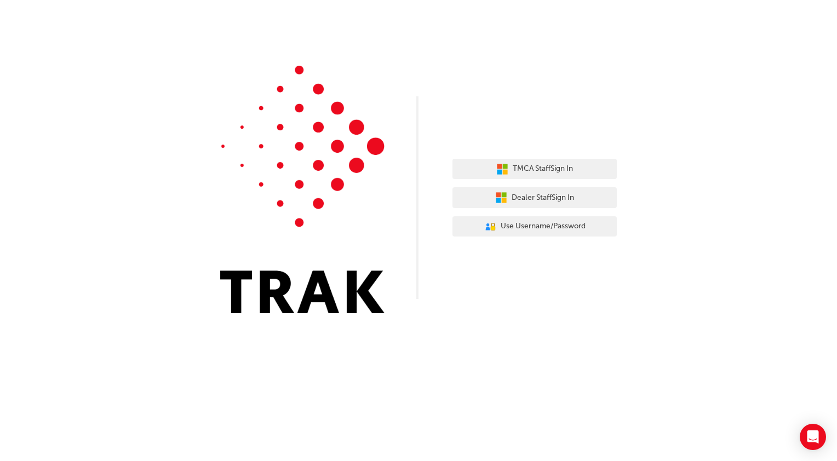  Describe the element at coordinates (813, 437) in the screenshot. I see `div: Open Intercom Messenger` at that location.